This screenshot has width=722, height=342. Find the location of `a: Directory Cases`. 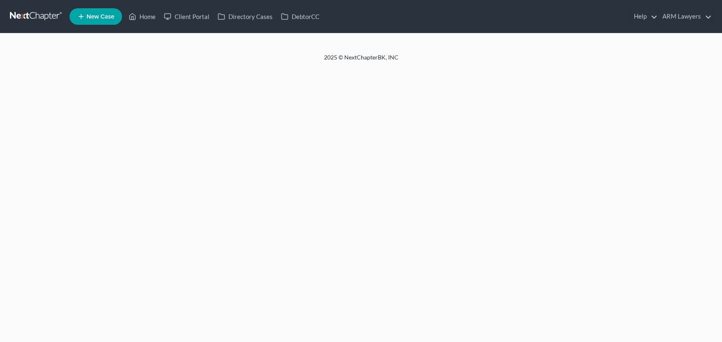

a: Directory Cases is located at coordinates (245, 17).